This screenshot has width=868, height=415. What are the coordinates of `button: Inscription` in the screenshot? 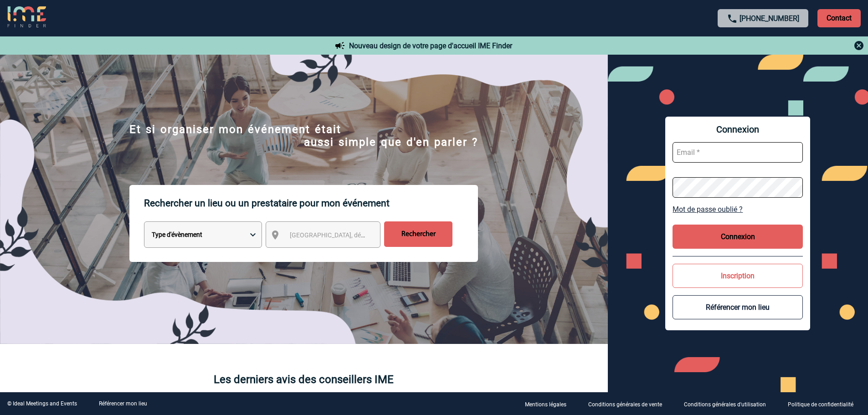 It's located at (738, 276).